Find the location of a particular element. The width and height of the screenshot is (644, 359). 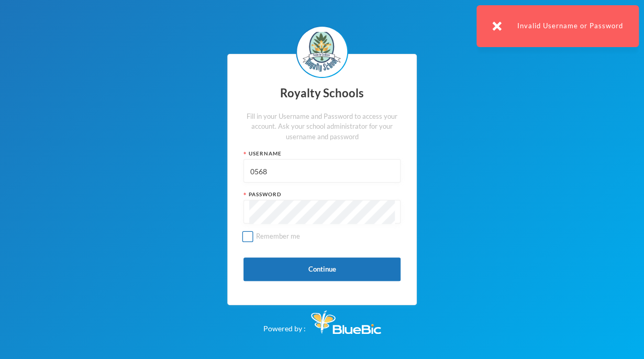

div: Fill in your Username and Password to access your account. Ask your school administrator for your... is located at coordinates (322, 127).